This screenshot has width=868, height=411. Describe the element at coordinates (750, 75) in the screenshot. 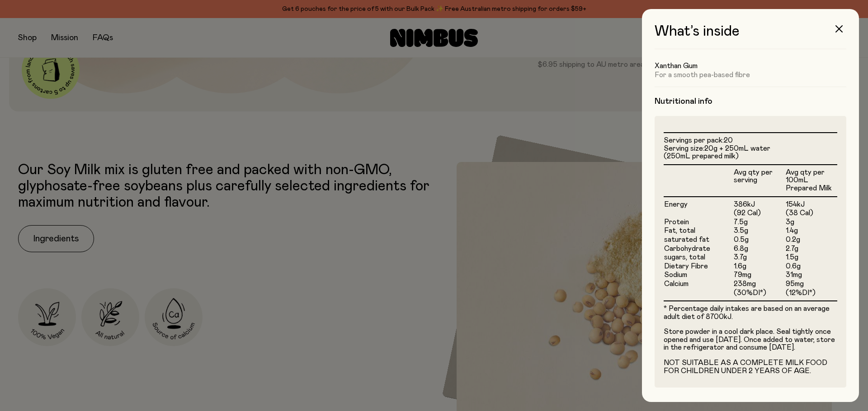

I see `p: For a smooth pea-based fibre` at that location.